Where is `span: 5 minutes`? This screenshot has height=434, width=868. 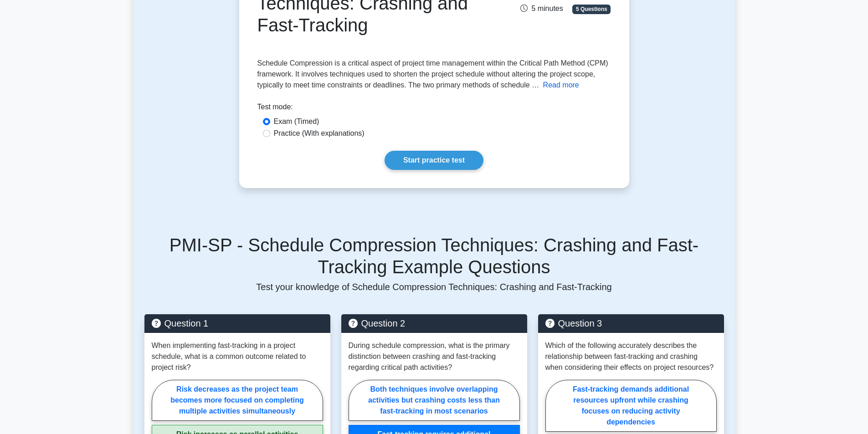 span: 5 minutes is located at coordinates (541, 8).